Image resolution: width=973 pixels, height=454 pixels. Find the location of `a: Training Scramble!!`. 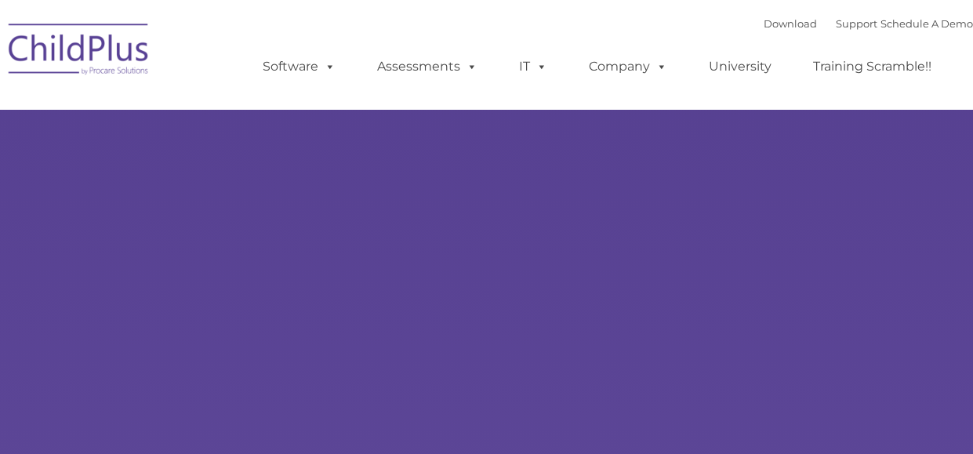

a: Training Scramble!! is located at coordinates (872, 67).